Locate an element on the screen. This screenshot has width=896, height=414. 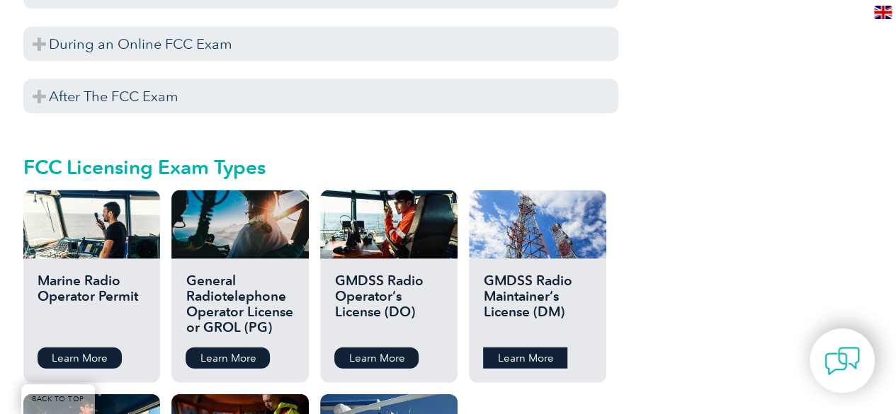
h2: GMDSS Radio Operator’s License (DO) is located at coordinates (388, 305).